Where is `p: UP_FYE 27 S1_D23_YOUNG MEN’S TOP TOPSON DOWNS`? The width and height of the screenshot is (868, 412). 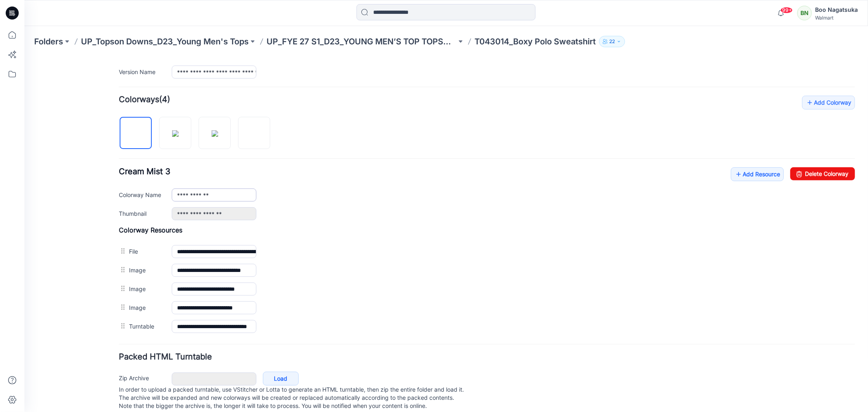 p: UP_FYE 27 S1_D23_YOUNG MEN’S TOP TOPSON DOWNS is located at coordinates (361, 42).